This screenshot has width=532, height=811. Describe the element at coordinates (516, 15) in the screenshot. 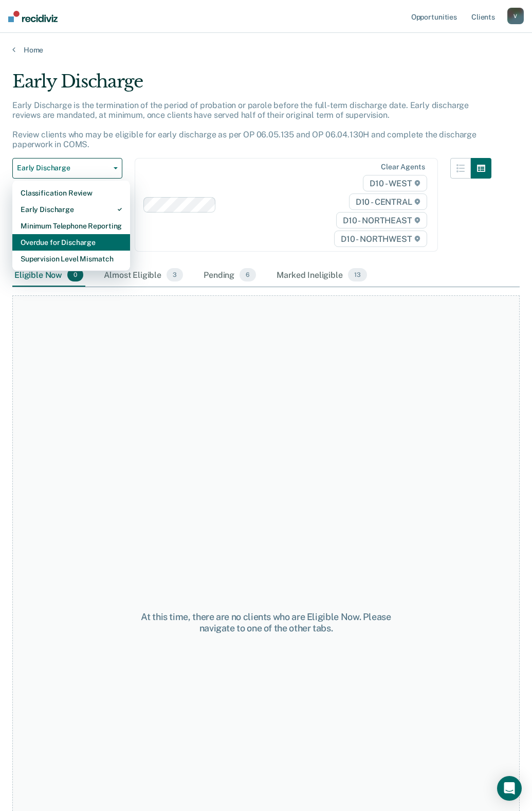

I see `div: V` at that location.